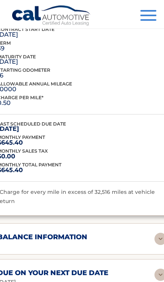  Describe the element at coordinates (148, 16) in the screenshot. I see `button: Menu` at that location.